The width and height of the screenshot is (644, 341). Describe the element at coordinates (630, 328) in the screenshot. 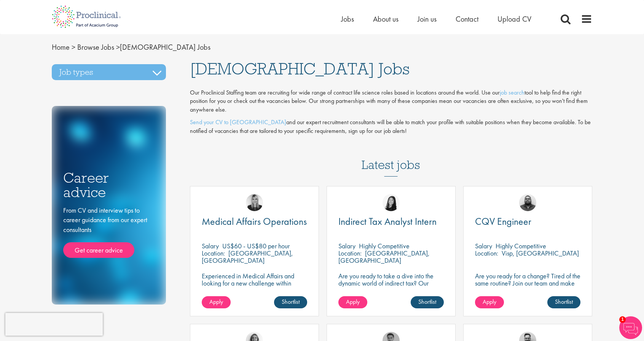

I see `img: Chatbot` at that location.